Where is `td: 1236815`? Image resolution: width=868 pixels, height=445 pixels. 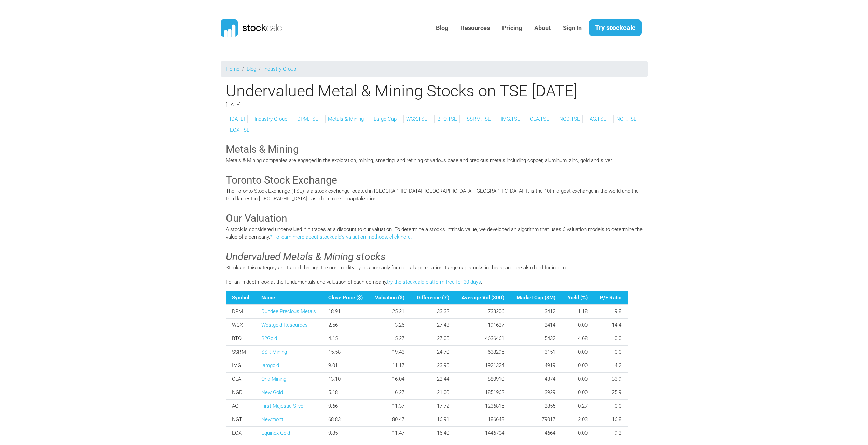
td: 1236815 is located at coordinates (483, 406).